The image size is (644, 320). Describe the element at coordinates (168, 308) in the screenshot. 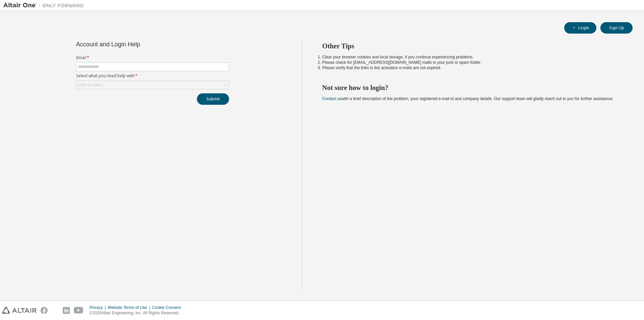

I see `div: Cookie Consent` at that location.